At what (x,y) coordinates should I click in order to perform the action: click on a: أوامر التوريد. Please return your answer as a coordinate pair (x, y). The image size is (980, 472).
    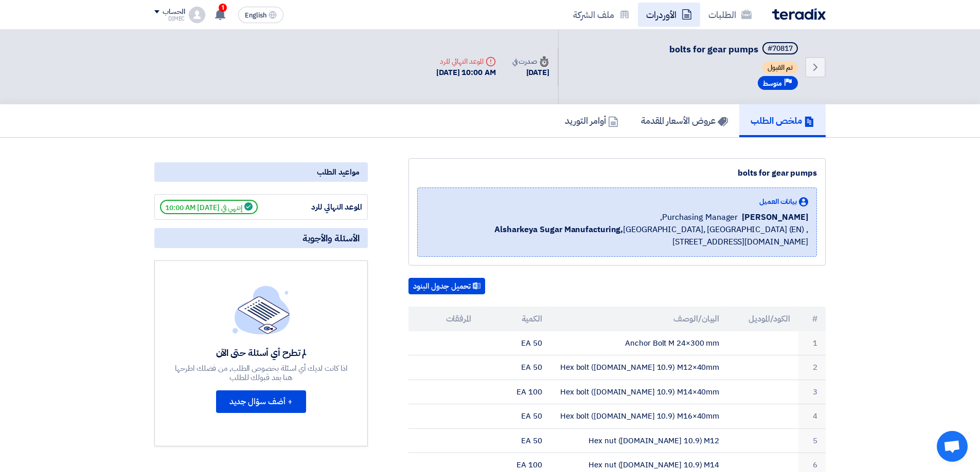
    Looking at the image, I should click on (591, 120).